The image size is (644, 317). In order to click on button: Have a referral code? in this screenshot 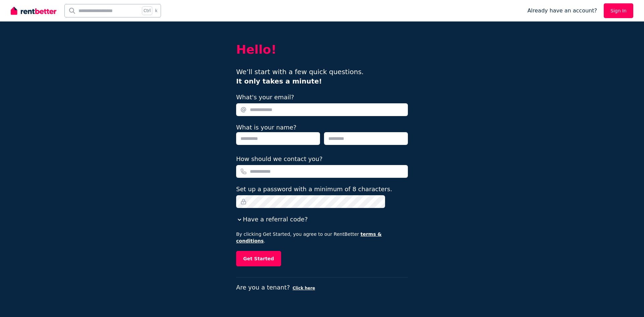, I will do `click(272, 220)`.